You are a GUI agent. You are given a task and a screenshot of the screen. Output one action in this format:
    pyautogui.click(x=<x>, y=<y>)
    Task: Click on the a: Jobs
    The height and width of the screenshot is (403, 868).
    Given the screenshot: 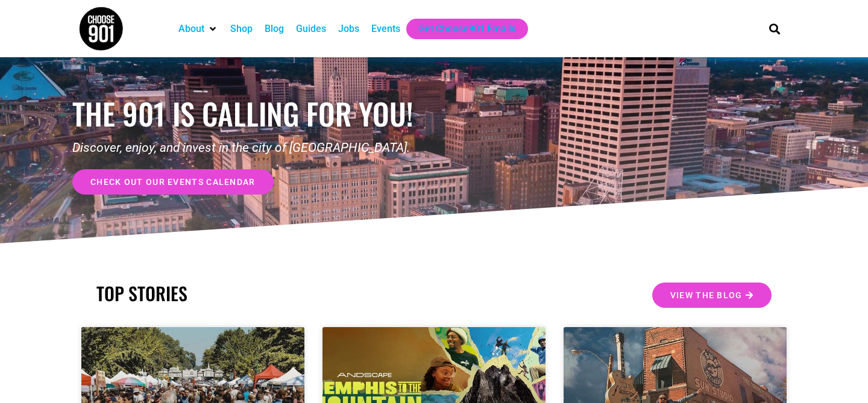 What is the action you would take?
    pyautogui.click(x=348, y=29)
    